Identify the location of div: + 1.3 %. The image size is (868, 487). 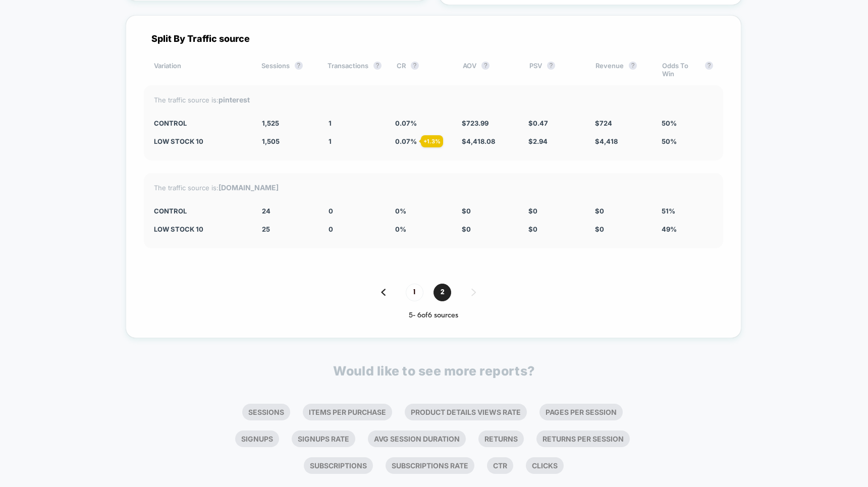
(432, 141).